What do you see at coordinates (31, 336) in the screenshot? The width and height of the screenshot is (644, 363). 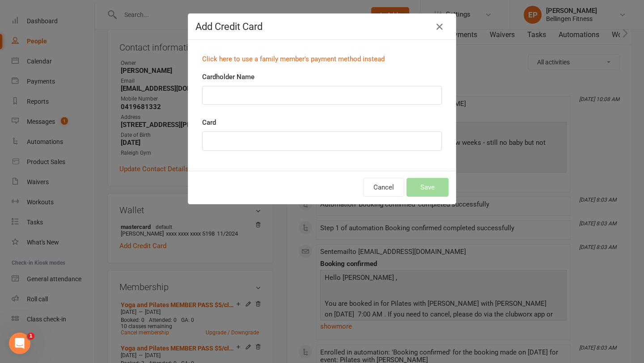 I see `span: 1` at bounding box center [31, 336].